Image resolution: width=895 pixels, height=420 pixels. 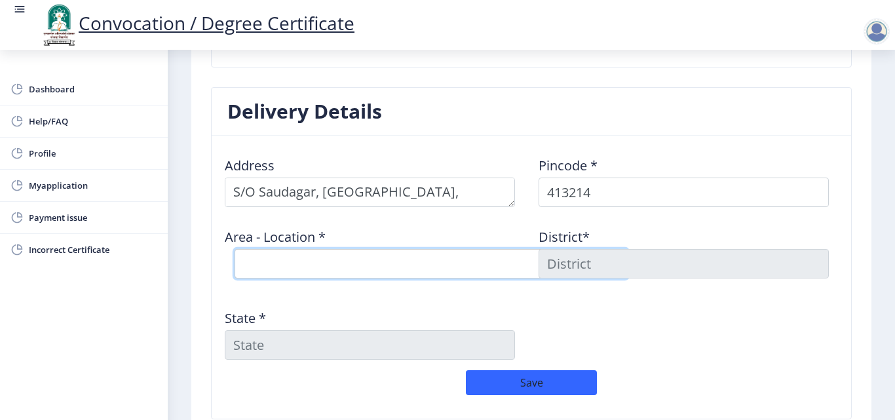 What do you see at coordinates (684, 264) in the screenshot?
I see `input: District` at bounding box center [684, 264].